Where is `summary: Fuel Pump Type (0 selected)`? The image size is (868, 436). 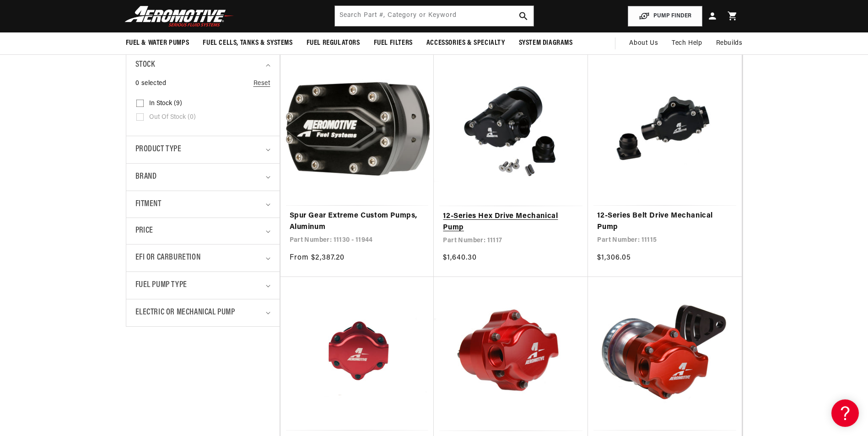 summary: Fuel Pump Type (0 selected) is located at coordinates (203, 285).